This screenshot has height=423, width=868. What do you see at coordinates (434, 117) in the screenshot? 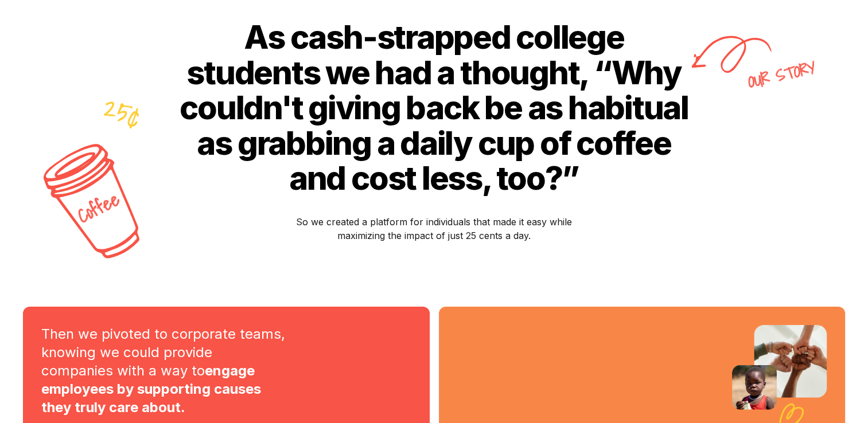
I see `h2: As cash-strapped college students we had a thought, “Why couldn't giving back be as habitual as g...` at bounding box center [434, 117].